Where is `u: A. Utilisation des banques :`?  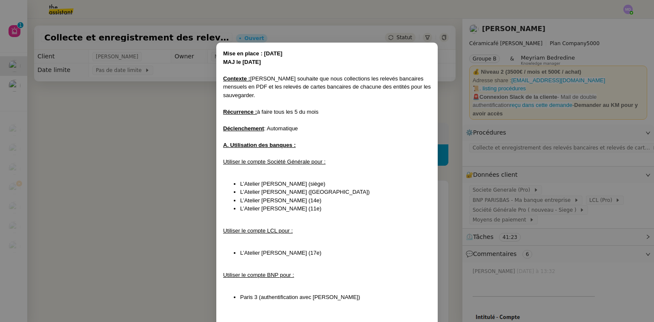
u: A. Utilisation des banques : is located at coordinates (259, 145).